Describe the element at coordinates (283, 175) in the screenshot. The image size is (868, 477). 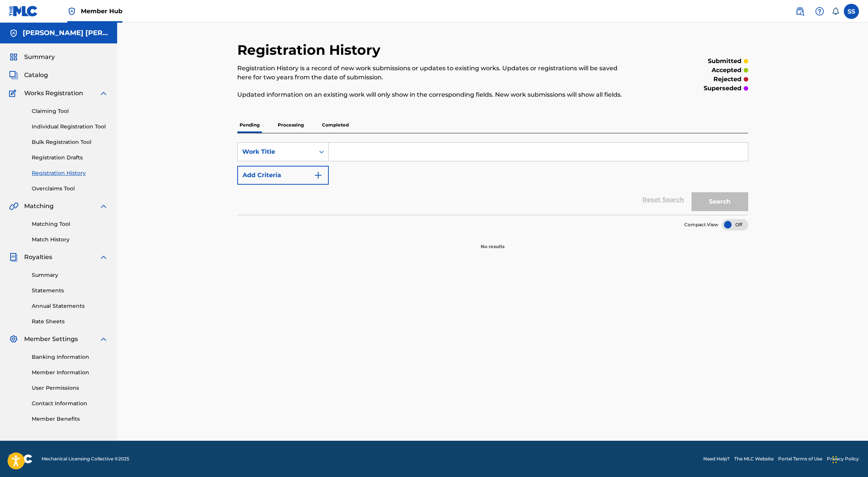
I see `button: Add Criteria` at that location.